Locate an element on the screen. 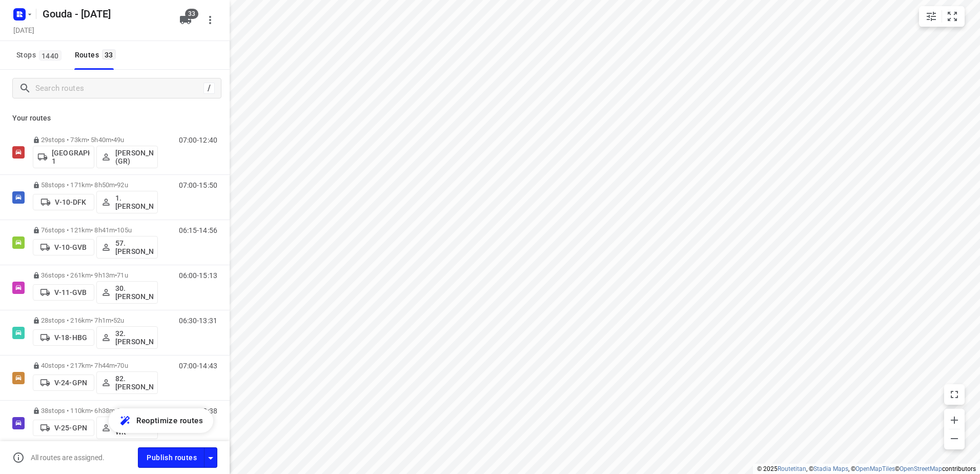  p: V-25-GPN is located at coordinates (70, 428).